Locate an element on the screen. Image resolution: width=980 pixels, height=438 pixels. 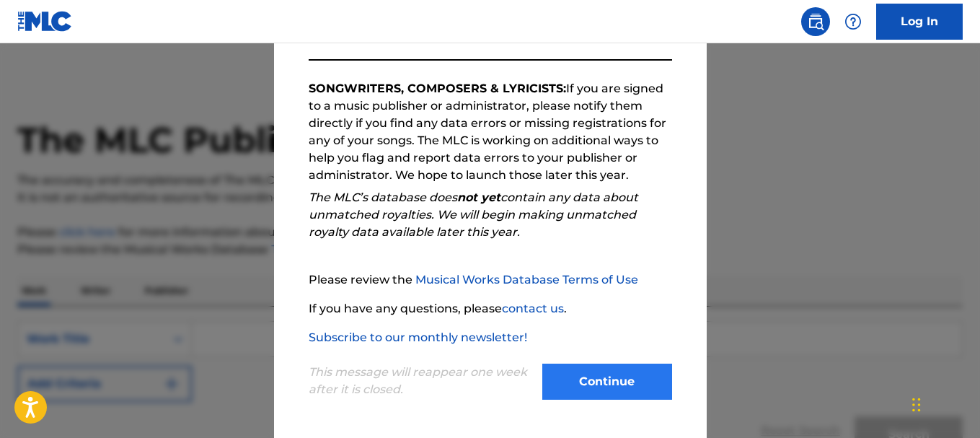
img: search is located at coordinates (816, 22).